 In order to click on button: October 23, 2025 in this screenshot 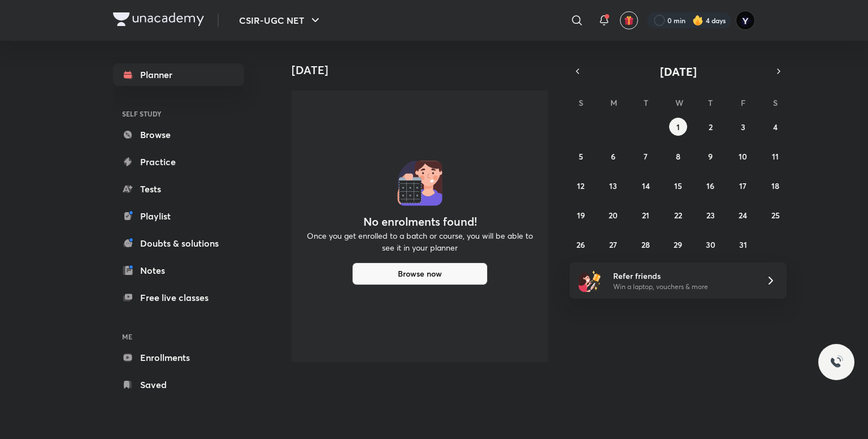, I will do `click(710, 215)`.